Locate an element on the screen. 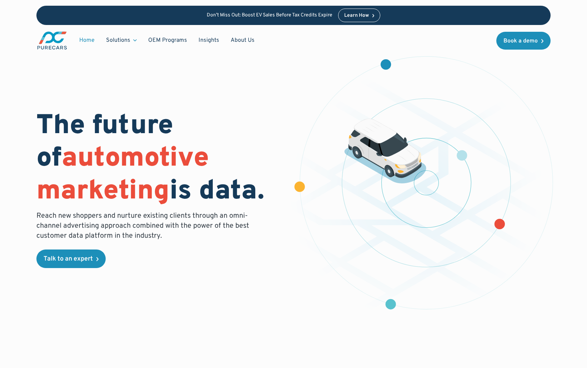 Image resolution: width=587 pixels, height=368 pixels. a: Insights is located at coordinates (209, 40).